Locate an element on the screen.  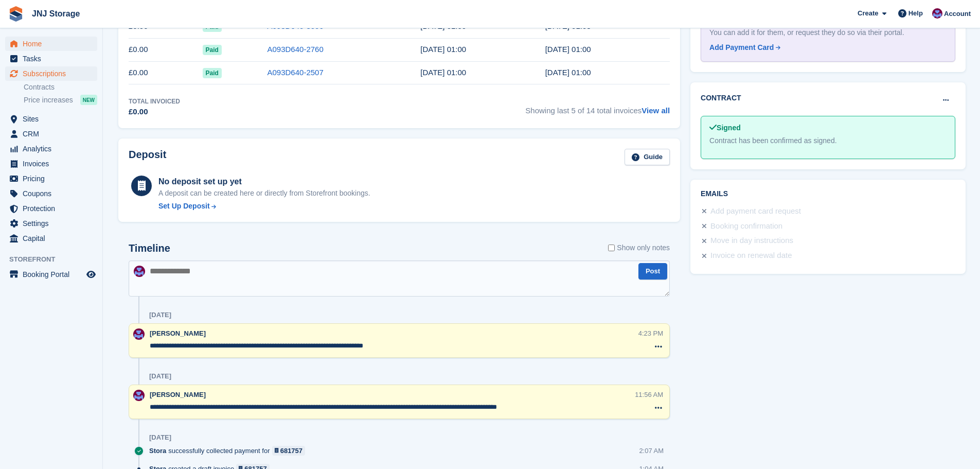
span: Subscriptions is located at coordinates (54, 73).